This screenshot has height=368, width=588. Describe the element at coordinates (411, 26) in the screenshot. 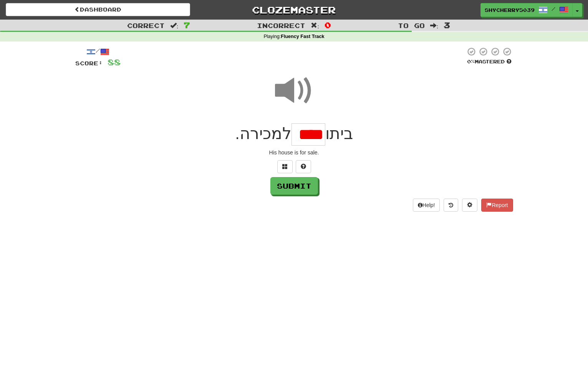

I see `span: To go` at that location.